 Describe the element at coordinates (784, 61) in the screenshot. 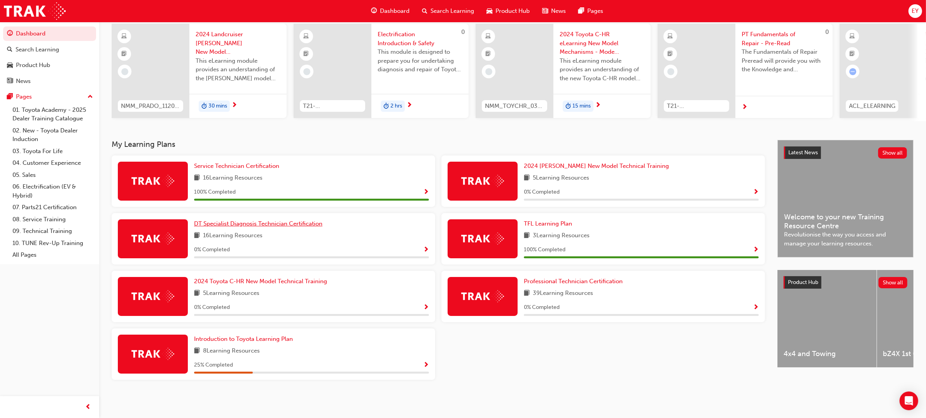

I see `span: The Fundamentals of Repair Preread will provide you with the Knowledge and Understanding to succe...` at that location.